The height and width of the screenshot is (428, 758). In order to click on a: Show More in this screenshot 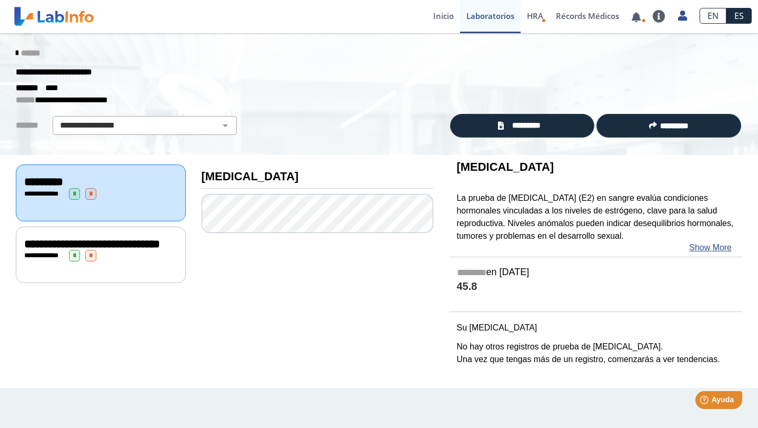, I will do `click(710, 247)`.